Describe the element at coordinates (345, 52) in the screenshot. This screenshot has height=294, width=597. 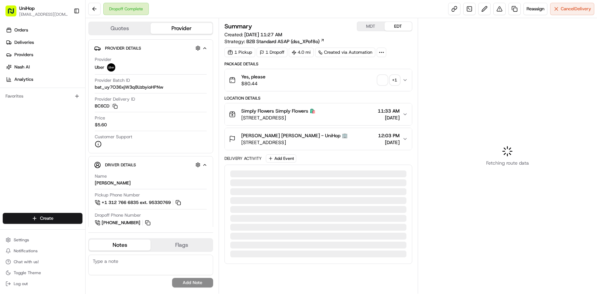
I see `a: Created via Automation` at that location.